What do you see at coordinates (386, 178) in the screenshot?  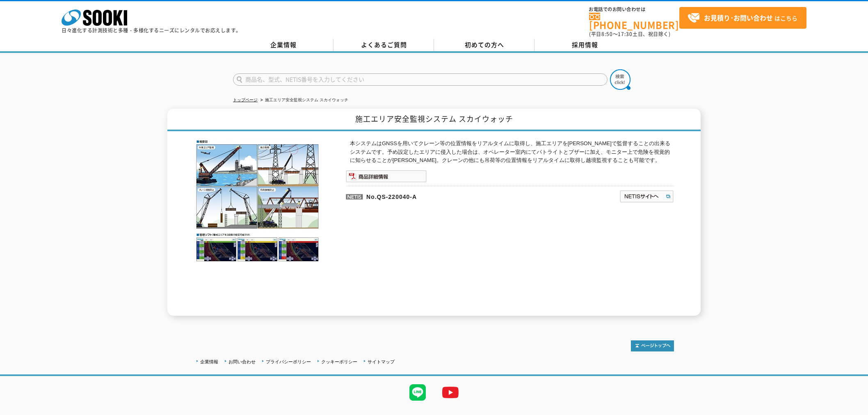 I see `a: 商品詳細情報システム` at bounding box center [386, 178].